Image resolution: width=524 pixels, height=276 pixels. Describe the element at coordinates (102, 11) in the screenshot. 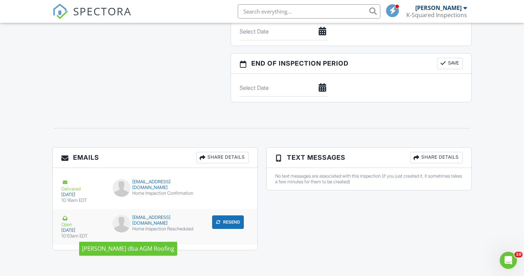

I see `span: SPECTORA` at that location.